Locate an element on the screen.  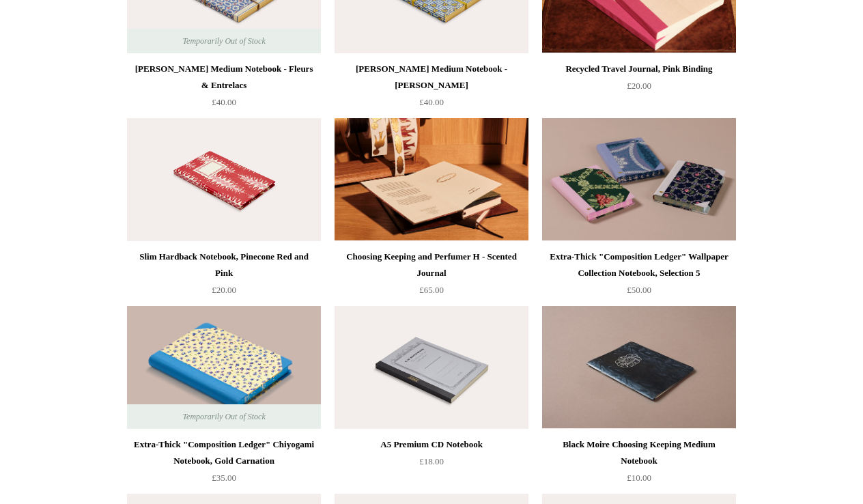
img: Slim Hardback Notebook, Pinecone Red and Pink is located at coordinates (224, 180).